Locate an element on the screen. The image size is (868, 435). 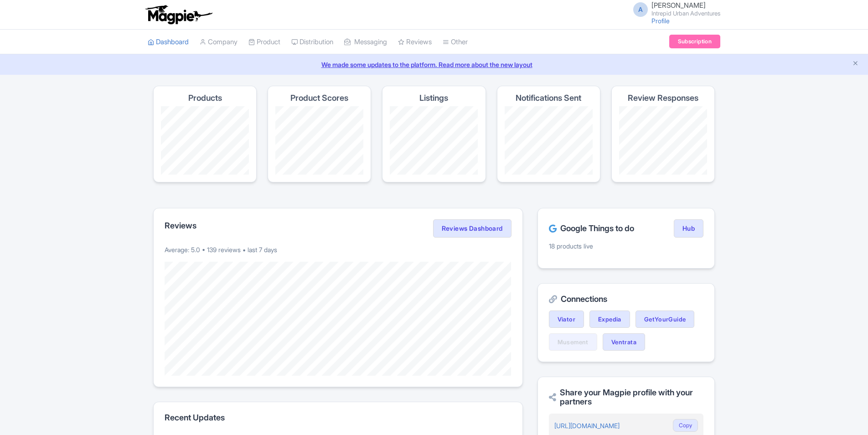
h2: Recent Updates is located at coordinates (338, 418).